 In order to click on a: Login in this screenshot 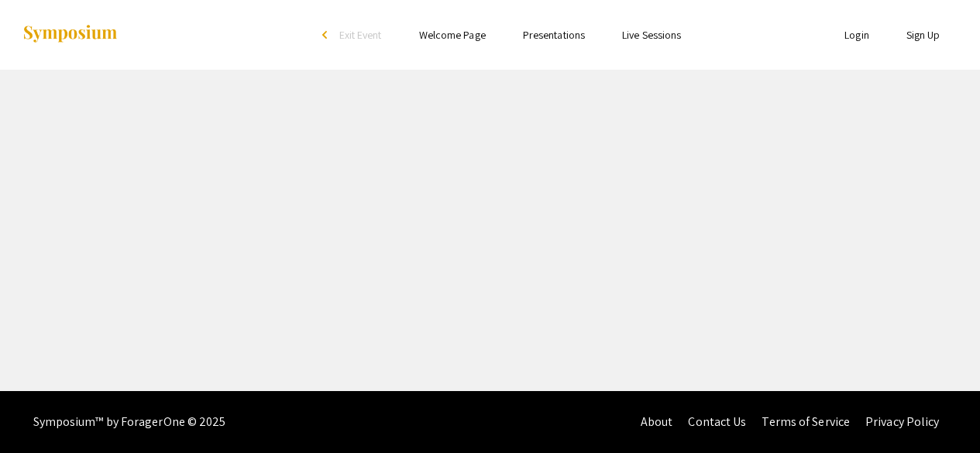, I will do `click(857, 35)`.